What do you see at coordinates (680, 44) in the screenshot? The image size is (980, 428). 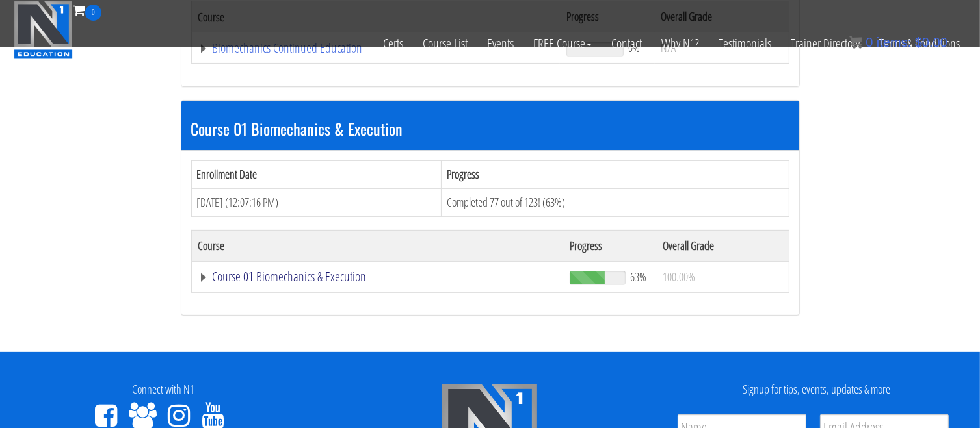 I see `a: Why N1?` at bounding box center [680, 44].